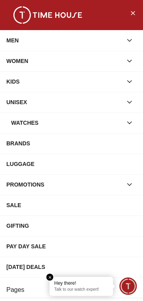  What do you see at coordinates (71, 226) in the screenshot?
I see `div: GIFTING` at bounding box center [71, 226].